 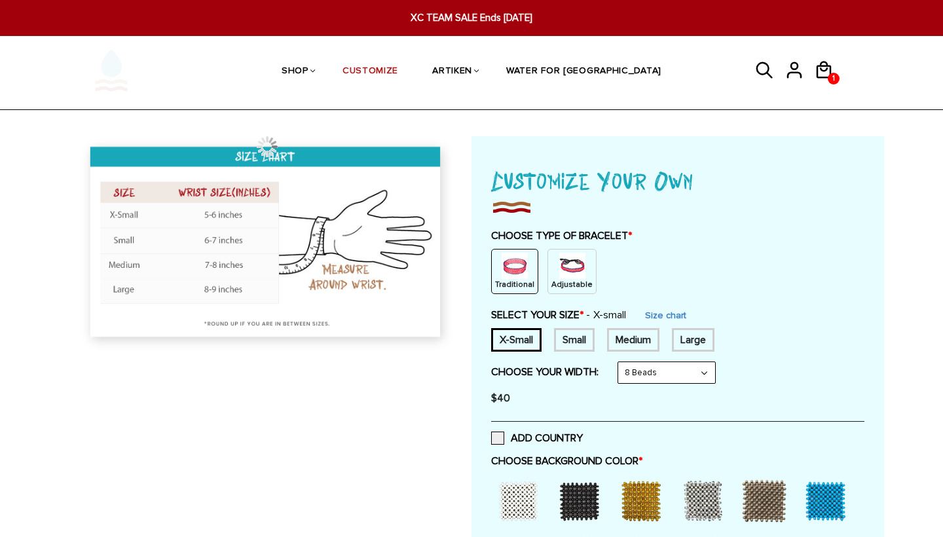 What do you see at coordinates (370, 71) in the screenshot?
I see `a: CUSTOMIZE` at bounding box center [370, 71].